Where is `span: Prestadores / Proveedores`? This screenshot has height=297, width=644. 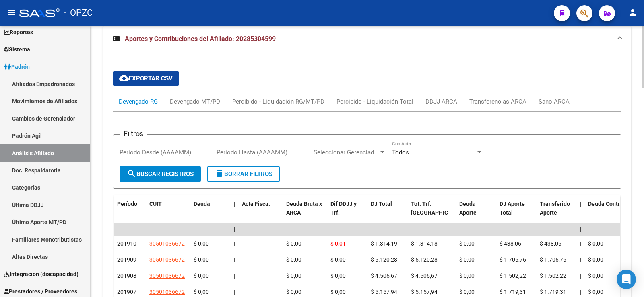
span: Prestadores / Proveedores is located at coordinates (40, 291).